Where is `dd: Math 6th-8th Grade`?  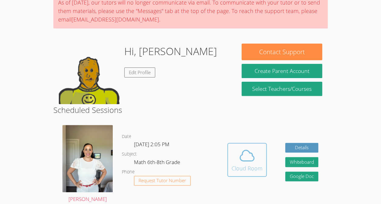
dd: Math 6th-8th Grade is located at coordinates (158, 163).